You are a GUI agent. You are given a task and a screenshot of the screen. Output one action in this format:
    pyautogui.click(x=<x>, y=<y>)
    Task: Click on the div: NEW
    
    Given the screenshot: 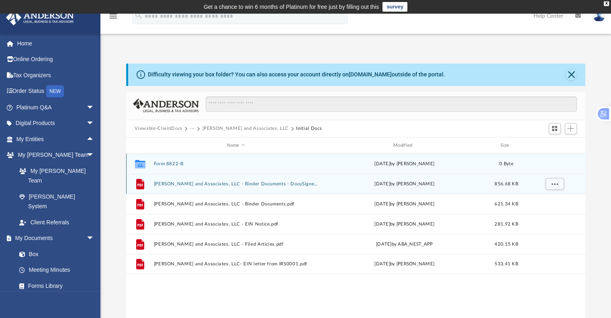 What is the action you would take?
    pyautogui.click(x=55, y=91)
    